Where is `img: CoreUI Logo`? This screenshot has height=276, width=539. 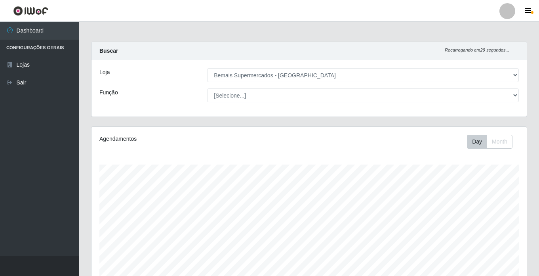
img: CoreUI Logo is located at coordinates (31, 11).